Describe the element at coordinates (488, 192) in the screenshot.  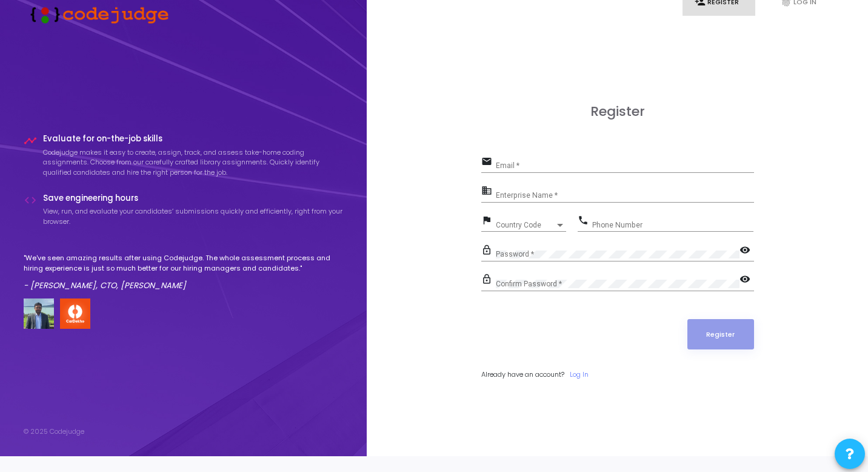
I see `mat-icon: business` at that location.